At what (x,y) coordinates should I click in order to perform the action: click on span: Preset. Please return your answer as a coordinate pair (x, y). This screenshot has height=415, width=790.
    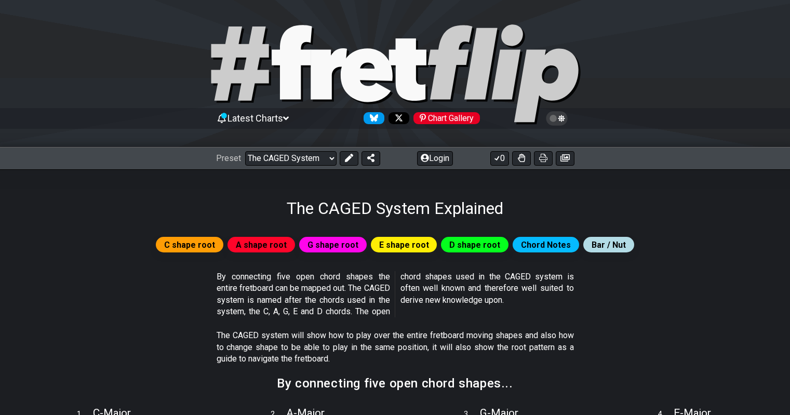
    Looking at the image, I should click on (229, 158).